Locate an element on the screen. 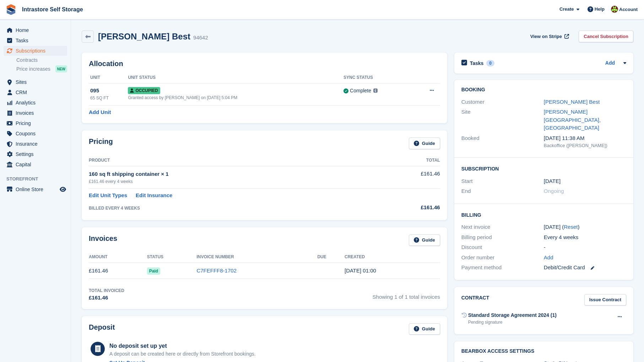 This screenshot has height=362, width=644. span: Analytics is located at coordinates (37, 103).